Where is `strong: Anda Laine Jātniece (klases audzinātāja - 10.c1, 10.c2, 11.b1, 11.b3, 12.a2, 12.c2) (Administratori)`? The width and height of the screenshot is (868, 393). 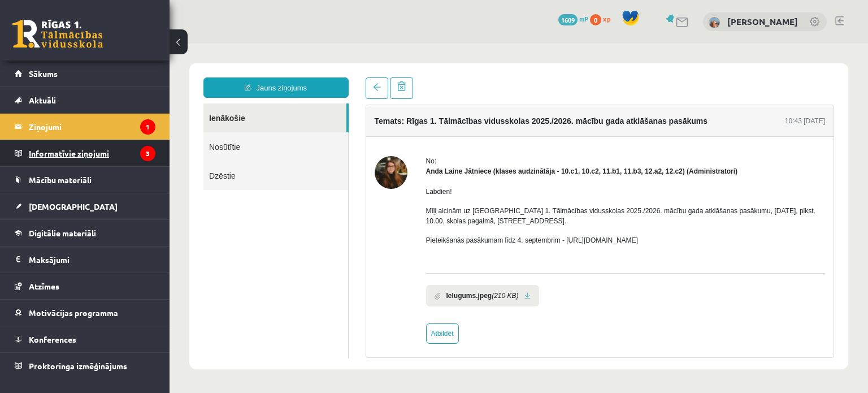
strong: Anda Laine Jātniece (klases audzinātāja - 10.c1, 10.c2, 11.b1, 11.b3, 12.a2, 12.c2) (Administratori) is located at coordinates (412, 128).